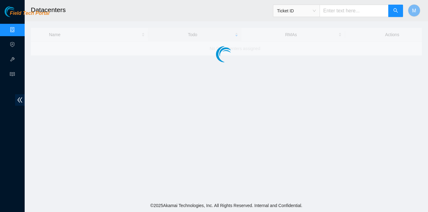 The height and width of the screenshot is (212, 428). Describe the element at coordinates (30, 13) in the screenshot. I see `span: Field Tech Portal` at that location.